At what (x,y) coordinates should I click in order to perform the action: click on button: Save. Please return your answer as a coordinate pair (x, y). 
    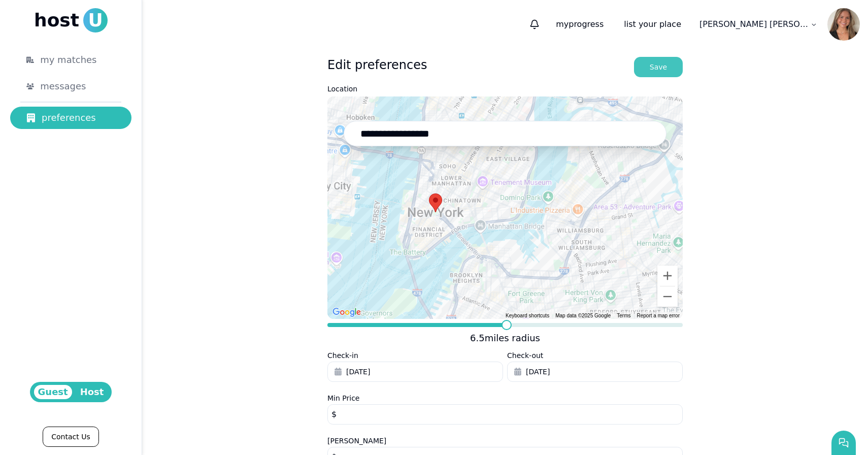
    Looking at the image, I should click on (658, 67).